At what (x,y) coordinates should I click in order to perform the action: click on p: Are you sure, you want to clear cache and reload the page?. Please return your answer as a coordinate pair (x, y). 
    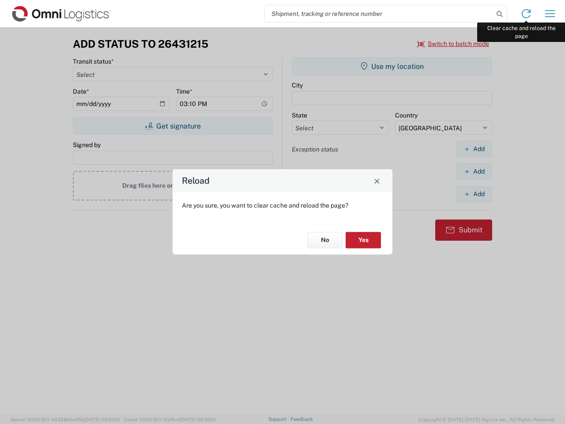
    Looking at the image, I should click on (283, 205).